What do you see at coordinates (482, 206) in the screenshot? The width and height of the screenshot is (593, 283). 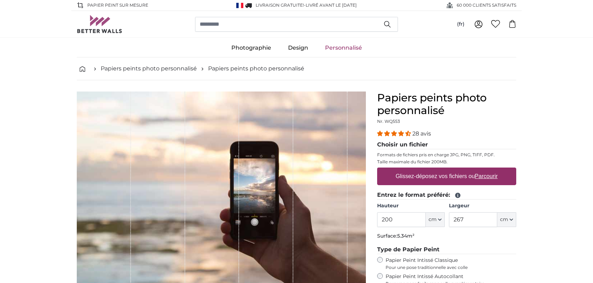 I see `label: Largeur` at bounding box center [482, 206].